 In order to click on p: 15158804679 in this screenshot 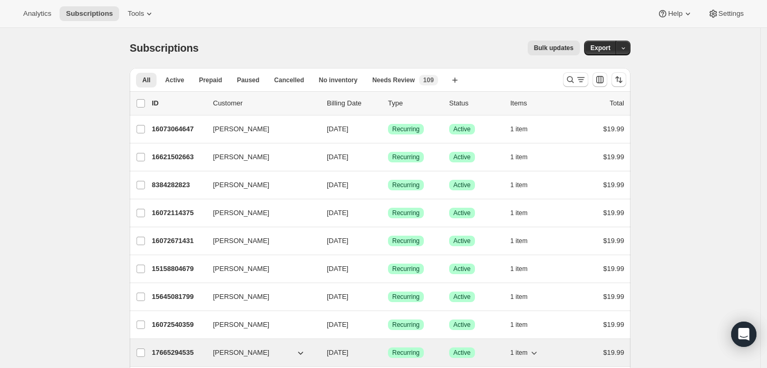, I will do `click(178, 269)`.